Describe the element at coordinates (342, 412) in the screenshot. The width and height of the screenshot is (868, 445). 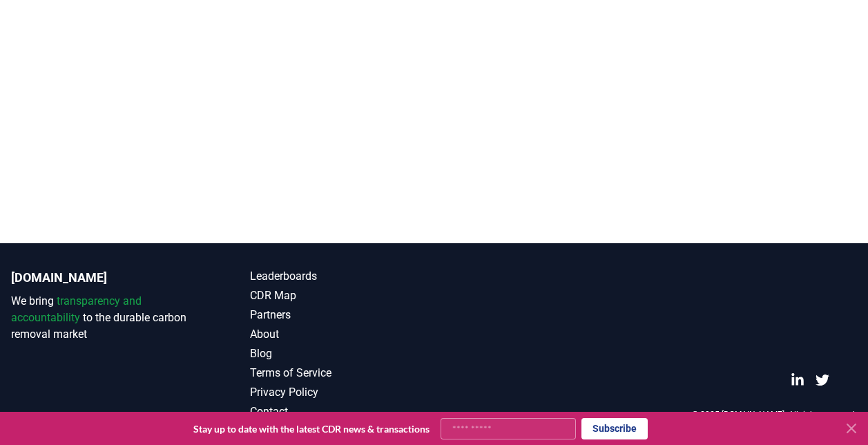
I see `a: Contact` at that location.